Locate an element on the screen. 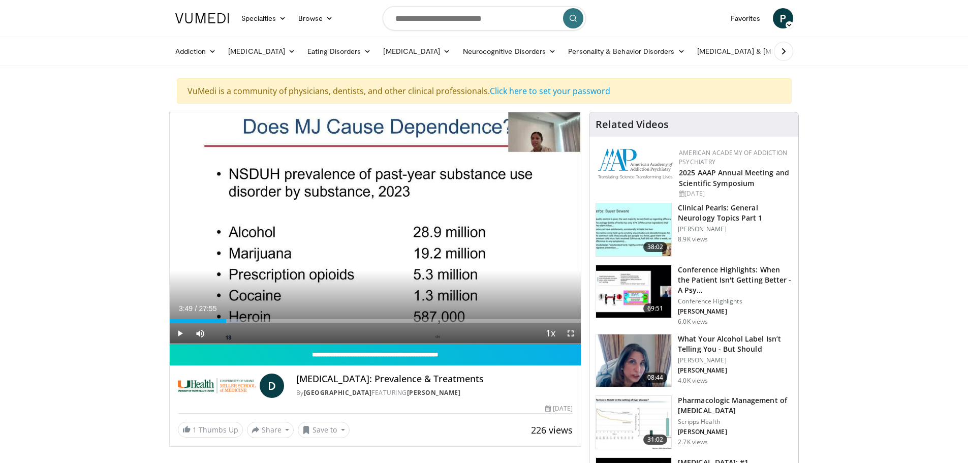  span: 38:02 is located at coordinates (656, 247).